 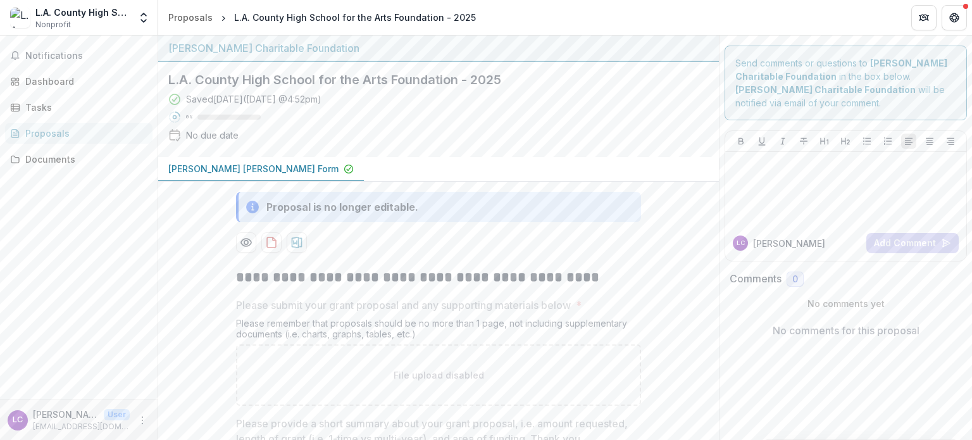 What do you see at coordinates (144, 18) in the screenshot?
I see `button: Open entity switcher` at bounding box center [144, 18].